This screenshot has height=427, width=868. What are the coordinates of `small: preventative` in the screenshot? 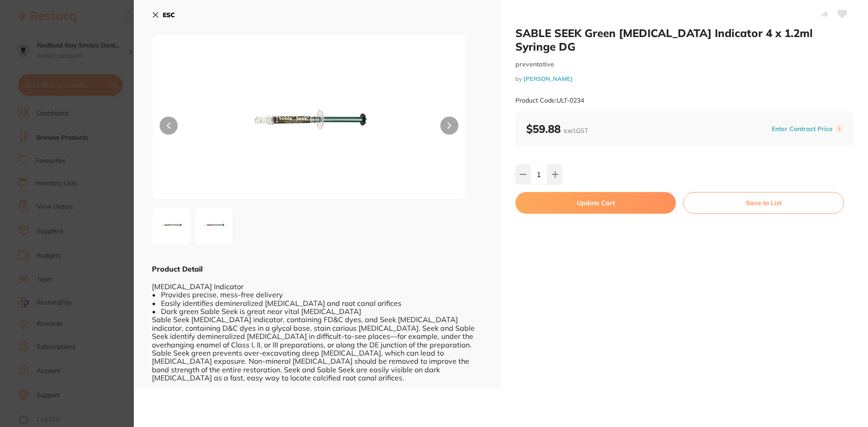 It's located at (684, 64).